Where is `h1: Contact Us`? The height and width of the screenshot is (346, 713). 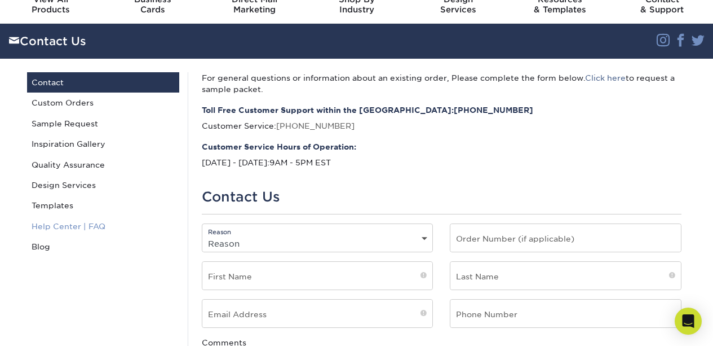
h1: Contact Us is located at coordinates (441, 197).